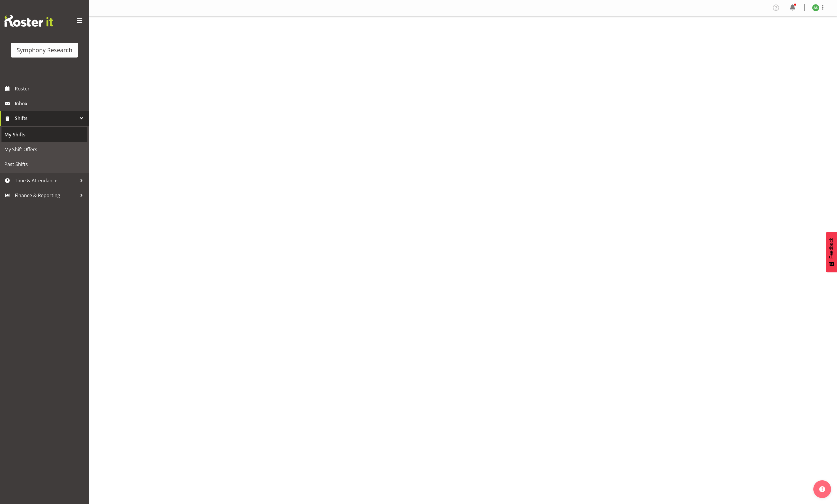  Describe the element at coordinates (44, 164) in the screenshot. I see `a: Past Shifts` at that location.